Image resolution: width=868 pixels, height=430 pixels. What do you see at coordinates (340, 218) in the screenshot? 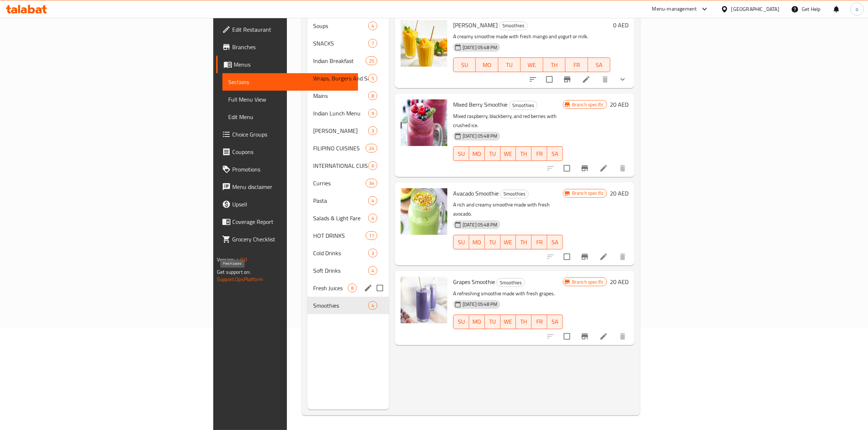
I see `div: Salads & Light Fare` at bounding box center [340, 218].